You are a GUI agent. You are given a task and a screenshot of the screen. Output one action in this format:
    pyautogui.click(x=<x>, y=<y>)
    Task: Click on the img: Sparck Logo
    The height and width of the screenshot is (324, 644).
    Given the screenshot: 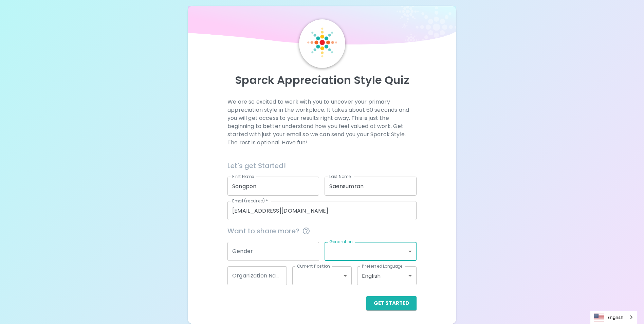 What is the action you would take?
    pyautogui.click(x=322, y=43)
    